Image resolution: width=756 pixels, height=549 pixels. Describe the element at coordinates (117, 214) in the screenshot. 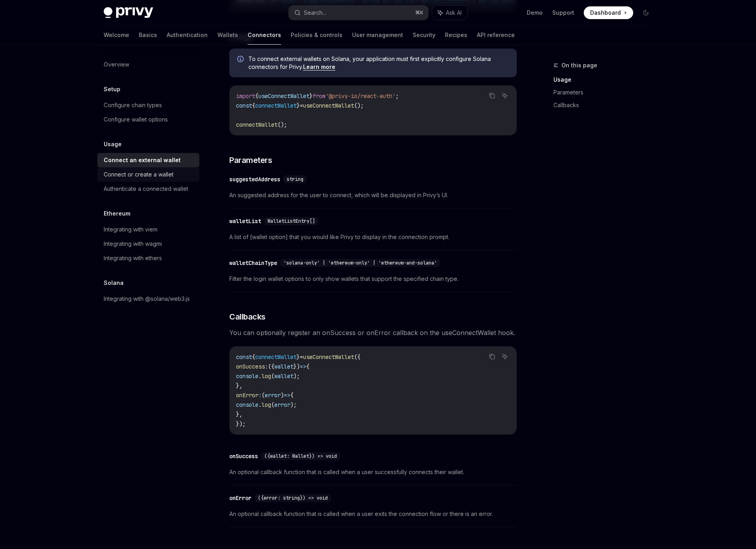

I see `h5: Ethereum` at that location.